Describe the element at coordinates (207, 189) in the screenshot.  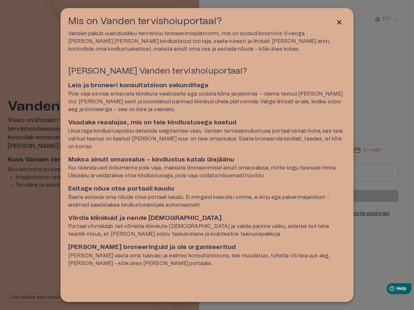
I see `h6: Esitage nõue otse portaali kaudu` at that location.